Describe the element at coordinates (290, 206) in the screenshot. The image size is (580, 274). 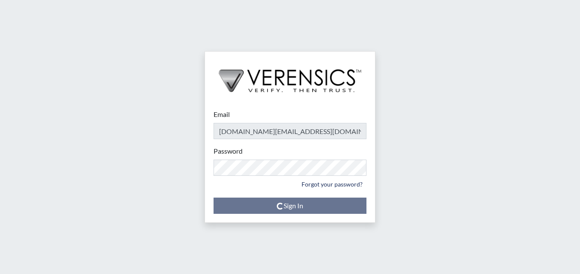
I see `button: Sign In` at that location.